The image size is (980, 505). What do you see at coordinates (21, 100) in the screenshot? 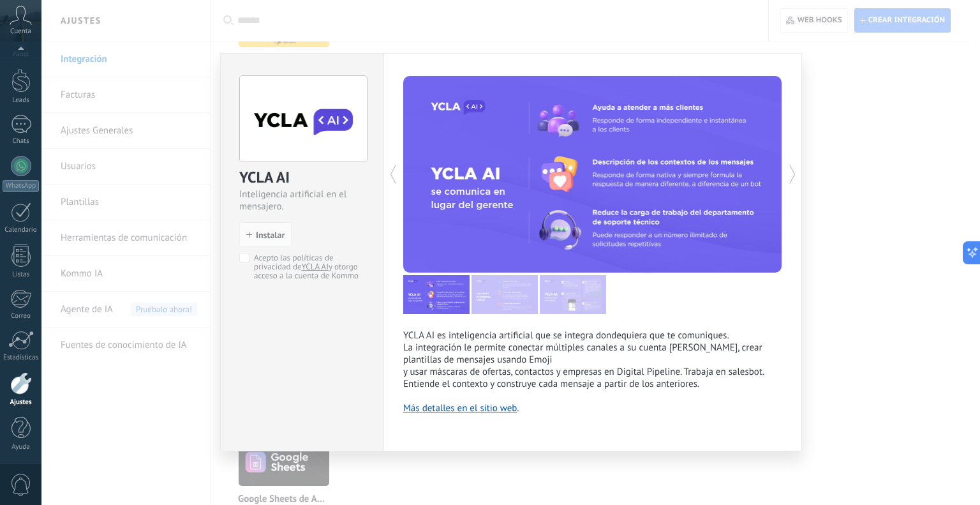
I see `div: Leads` at bounding box center [21, 100].